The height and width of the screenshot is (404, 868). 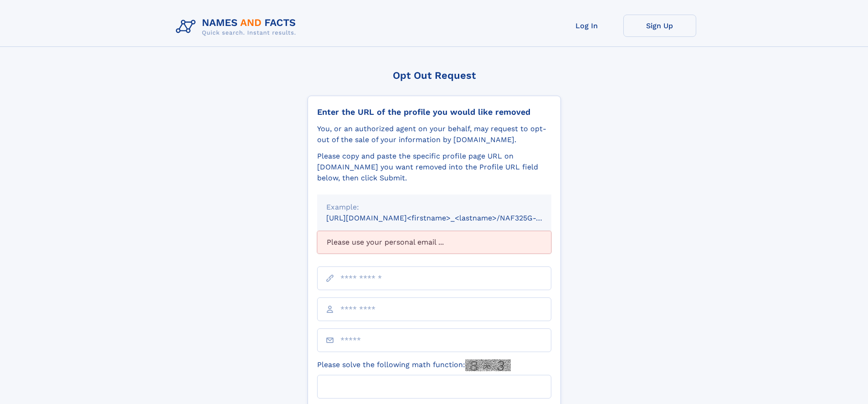 I want to click on div: Example:, so click(x=434, y=207).